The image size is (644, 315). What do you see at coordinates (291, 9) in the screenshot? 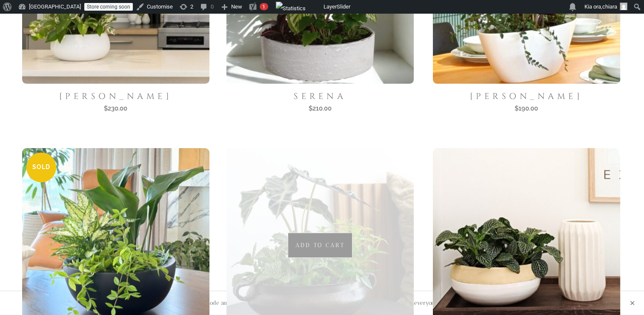
I see `img: Views over 48 hours. Click for more Jetpack Stats.` at bounding box center [291, 9].